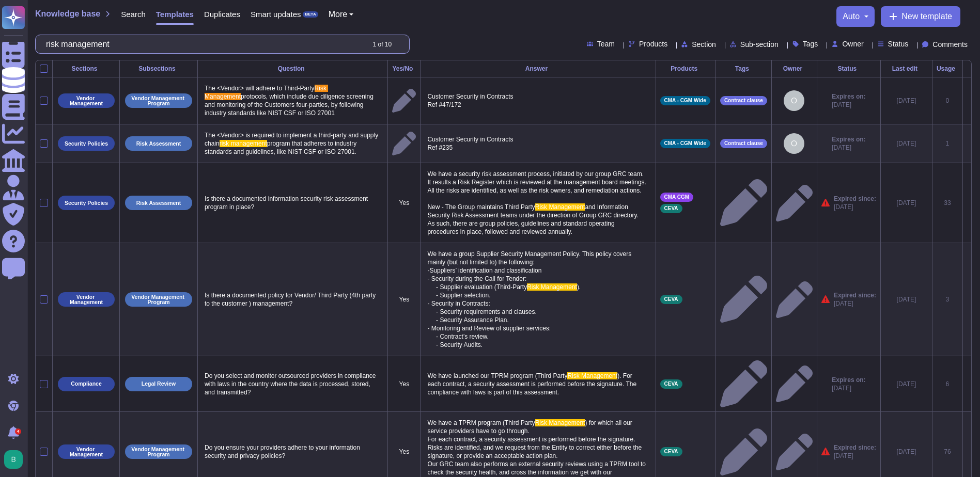 This screenshot has width=980, height=477. What do you see at coordinates (947, 451) in the screenshot?
I see `div: 76` at bounding box center [947, 451].